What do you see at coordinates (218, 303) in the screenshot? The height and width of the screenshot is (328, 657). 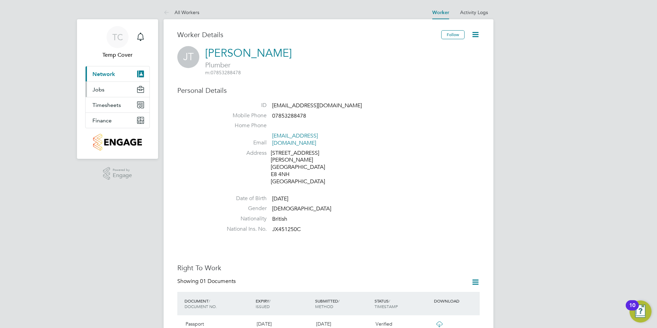 I see `div: DOCUMENT` at bounding box center [218, 303].